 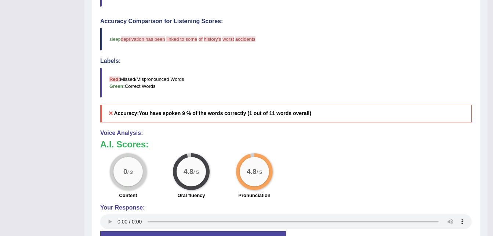 I want to click on b: Red:, so click(x=115, y=79).